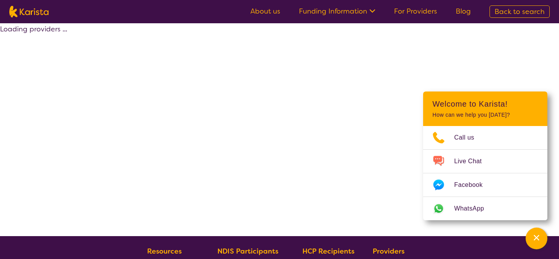 This screenshot has height=259, width=559. What do you see at coordinates (485, 209) in the screenshot?
I see `a: Web link opens in a new tab.` at bounding box center [485, 209].